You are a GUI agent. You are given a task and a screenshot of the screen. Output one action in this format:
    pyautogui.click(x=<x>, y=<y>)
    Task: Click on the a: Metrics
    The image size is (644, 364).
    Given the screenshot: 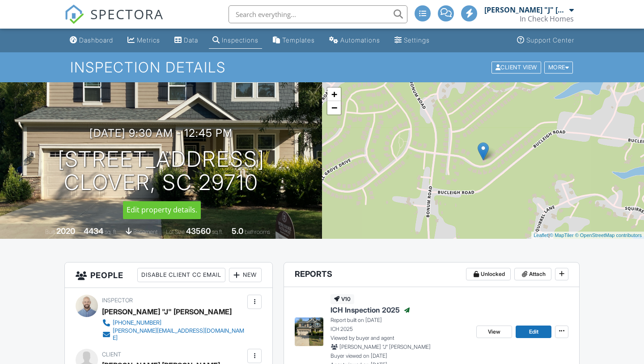 What is the action you would take?
    pyautogui.click(x=144, y=40)
    